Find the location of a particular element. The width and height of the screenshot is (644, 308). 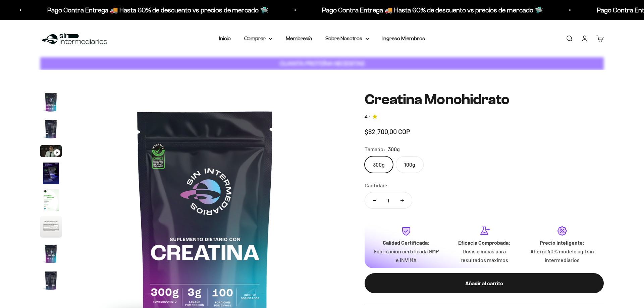

button: Ir al artículo 4 is located at coordinates (51, 174).